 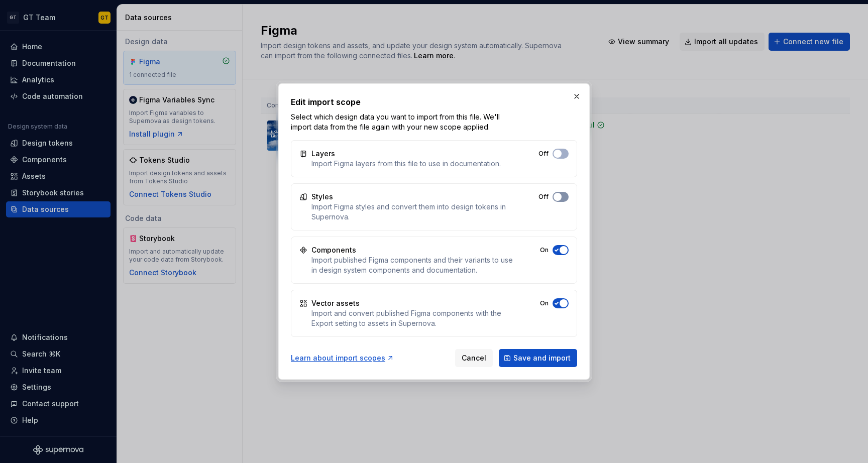 What do you see at coordinates (412, 319) in the screenshot?
I see `div: Import and convert published Figma components with the Export setting to assets in Supernova.` at bounding box center [412, 319].